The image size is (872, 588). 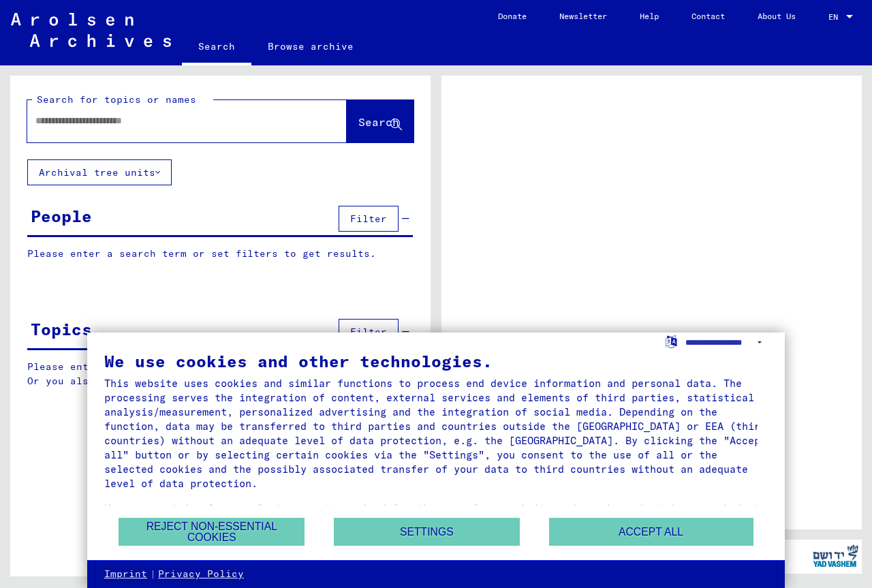 What do you see at coordinates (201, 574) in the screenshot?
I see `a: Privacy Policy` at bounding box center [201, 574].